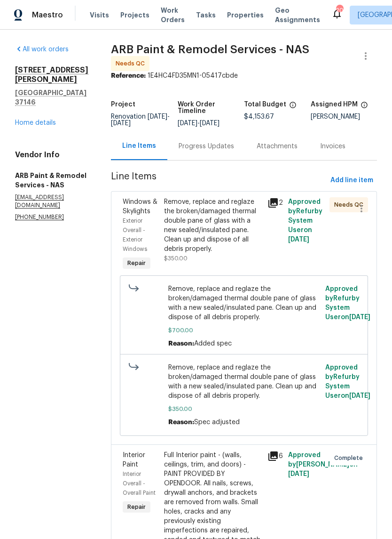 This screenshot has height=539, width=392. Describe the element at coordinates (297, 15) in the screenshot. I see `span: Geo Assignments` at that location.